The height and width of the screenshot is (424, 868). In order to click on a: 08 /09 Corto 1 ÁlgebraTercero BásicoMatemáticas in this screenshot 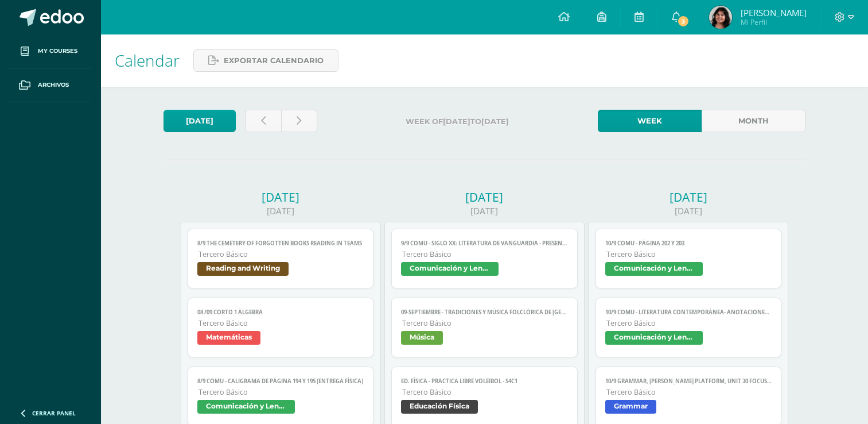, I will do `click(280, 327)`.